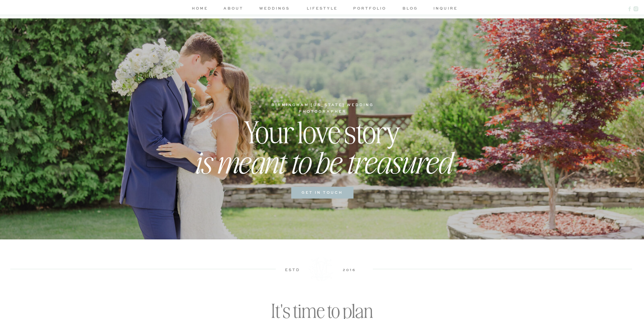  I want to click on h2: is meant to be treasured, so click(322, 162).